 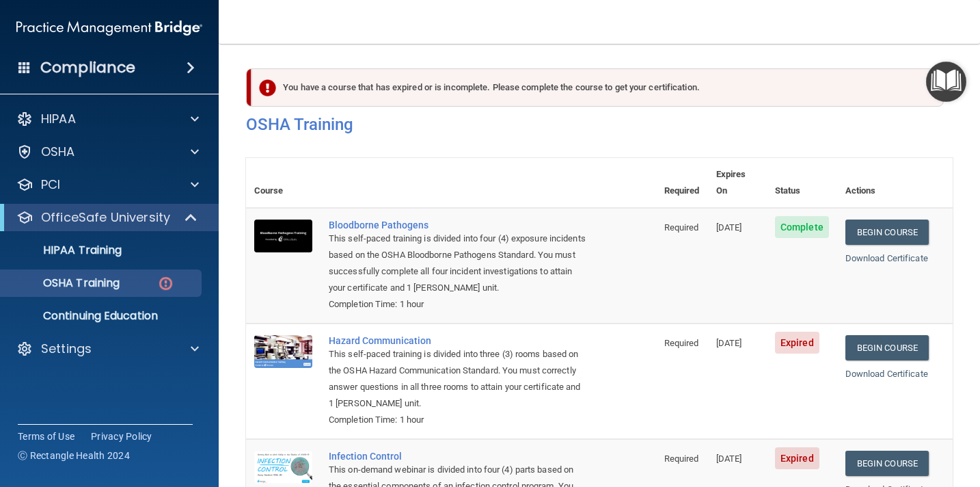 What do you see at coordinates (64, 283) in the screenshot?
I see `p: OSHA Training` at bounding box center [64, 283].